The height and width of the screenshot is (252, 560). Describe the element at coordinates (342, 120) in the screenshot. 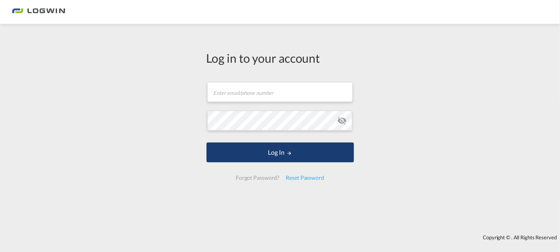

I see `md-icon: icon-eye-off` at that location.